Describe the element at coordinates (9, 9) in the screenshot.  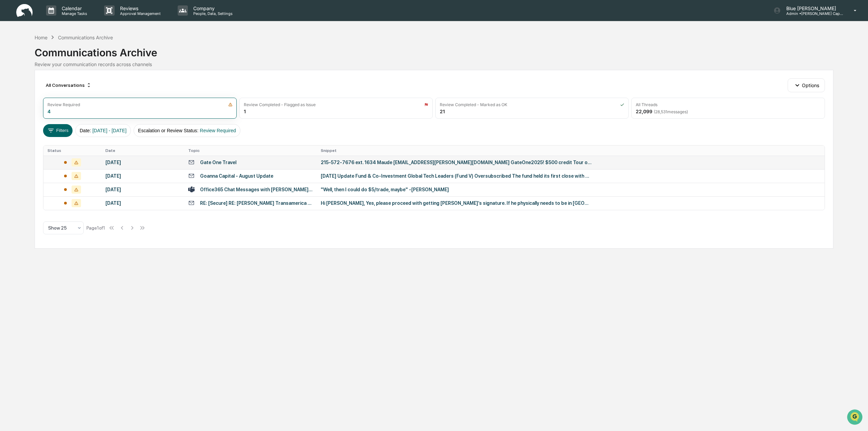
I see `button: Open customer support` at that location.